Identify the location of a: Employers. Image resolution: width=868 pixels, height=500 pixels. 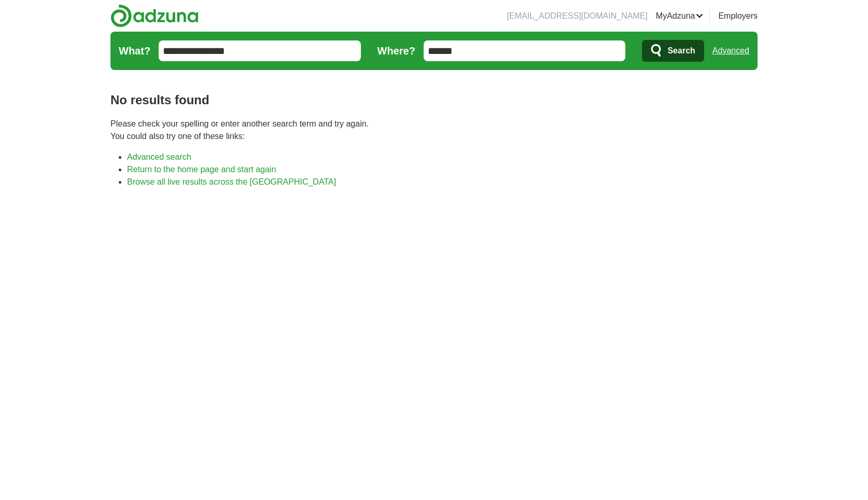
(738, 16).